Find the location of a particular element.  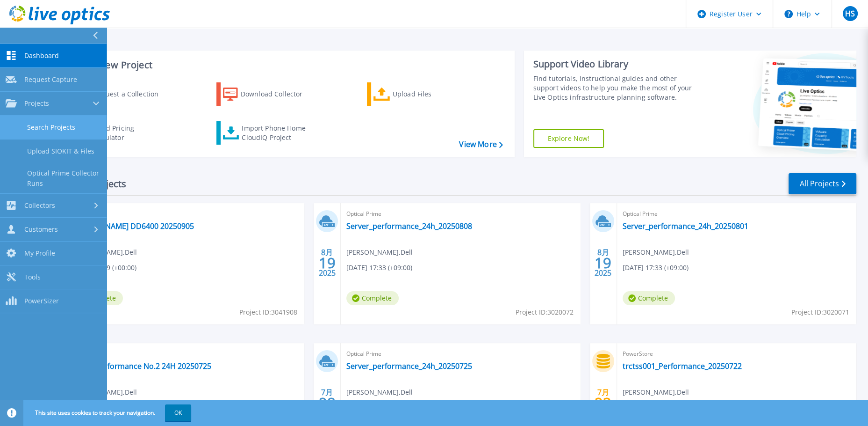

div: Request a Collection is located at coordinates (131, 94).